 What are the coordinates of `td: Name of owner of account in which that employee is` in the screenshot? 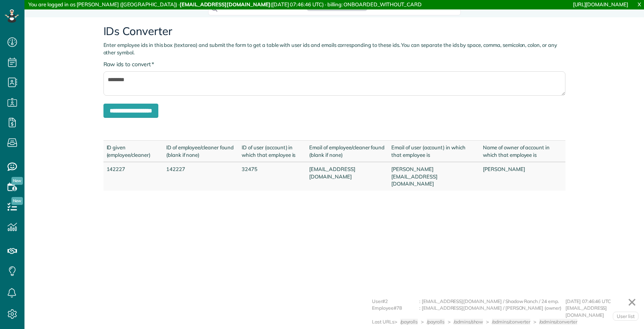 It's located at (522, 151).